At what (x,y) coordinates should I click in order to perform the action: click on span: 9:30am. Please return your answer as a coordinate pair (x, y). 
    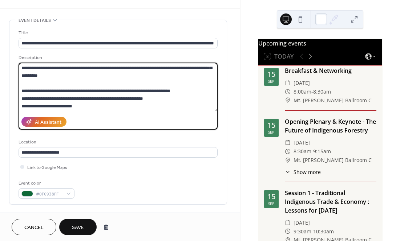
    Looking at the image, I should click on (303, 231).